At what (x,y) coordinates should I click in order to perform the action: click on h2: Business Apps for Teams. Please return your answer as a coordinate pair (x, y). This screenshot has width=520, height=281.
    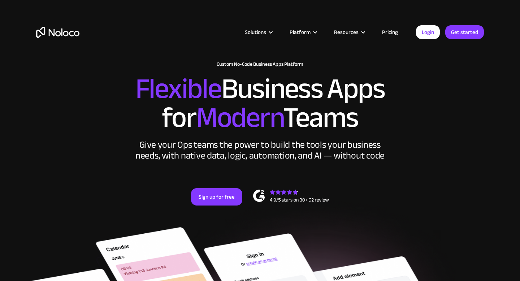
    Looking at the image, I should click on (260, 103).